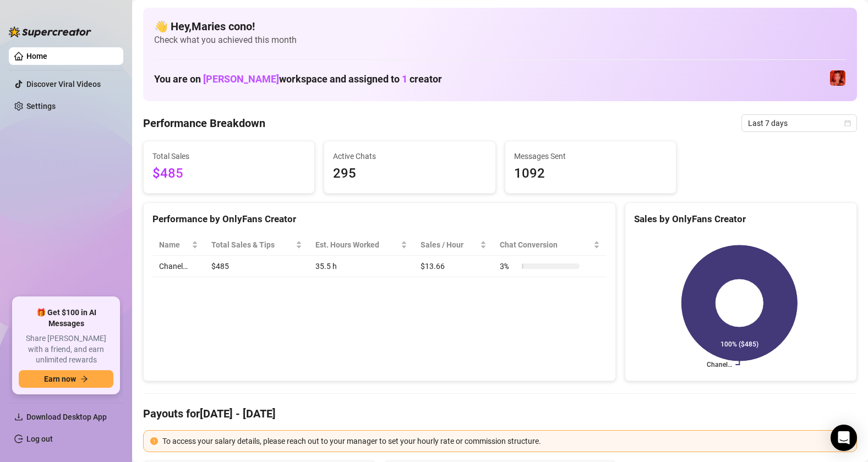  I want to click on span: Messages Sent, so click(591, 156).